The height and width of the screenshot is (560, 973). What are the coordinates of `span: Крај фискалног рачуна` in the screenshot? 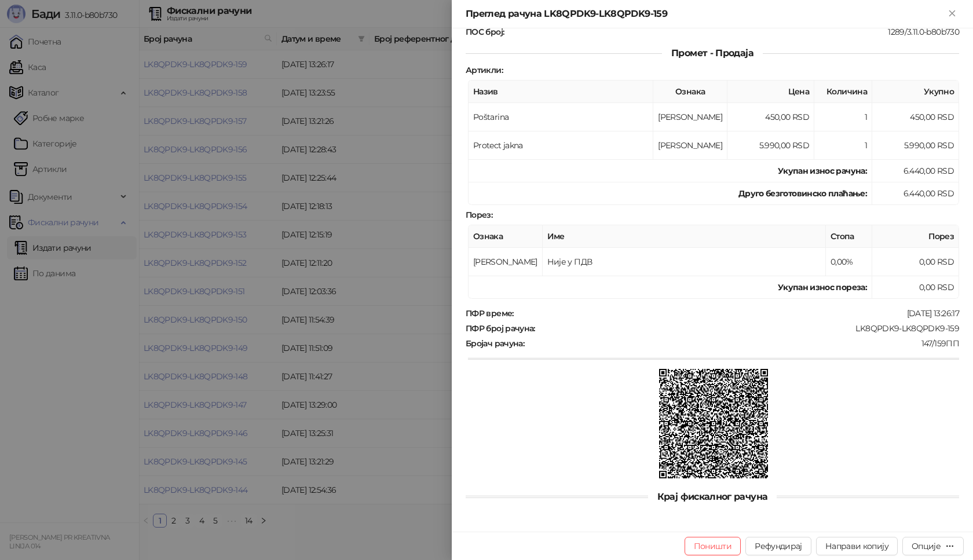 It's located at (712, 496).